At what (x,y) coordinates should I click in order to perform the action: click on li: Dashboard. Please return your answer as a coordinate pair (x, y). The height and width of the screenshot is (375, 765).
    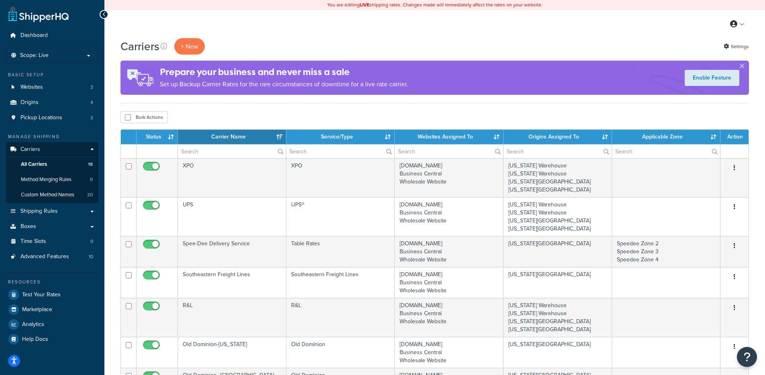
    Looking at the image, I should click on (52, 35).